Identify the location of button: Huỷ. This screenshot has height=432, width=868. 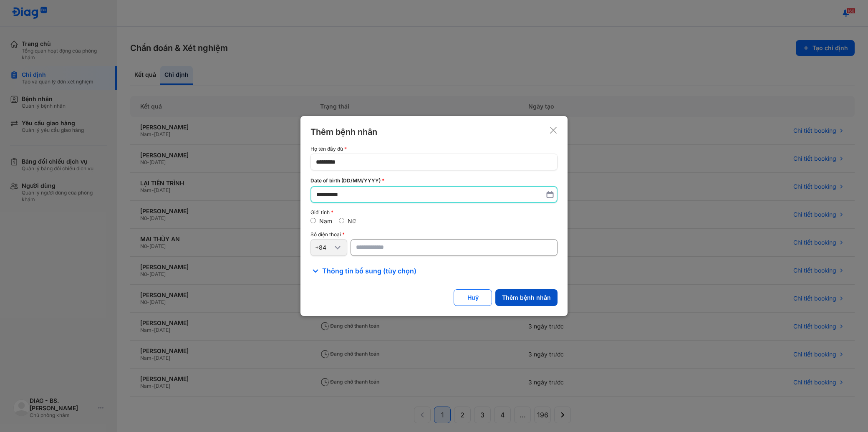
(473, 297).